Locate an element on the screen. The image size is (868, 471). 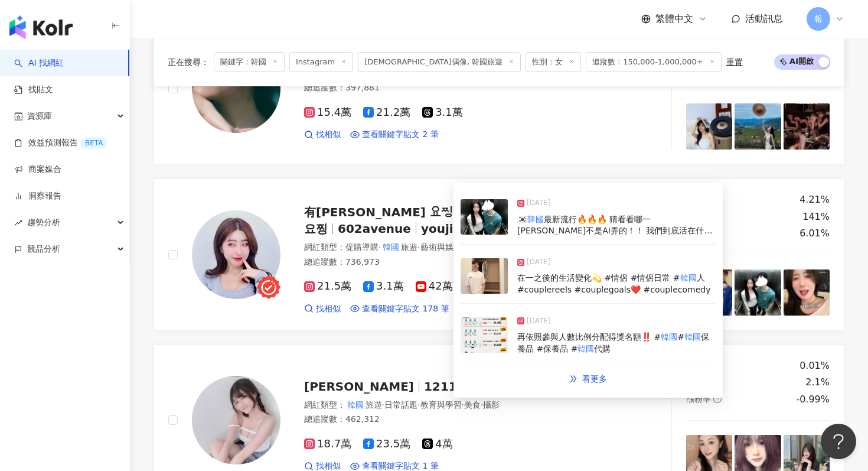
span: question-circle is located at coordinates (718, 399).